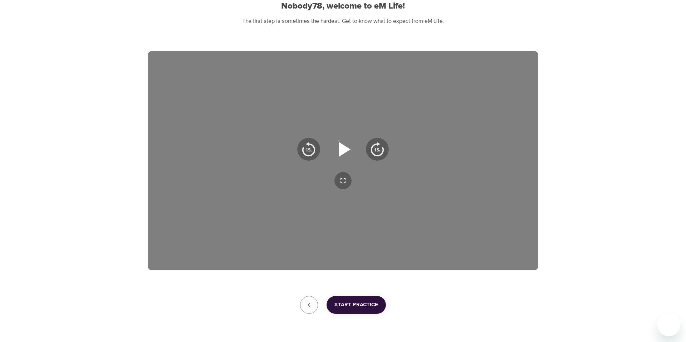 This screenshot has width=686, height=342. I want to click on img: 15s_prev.svg, so click(309, 149).